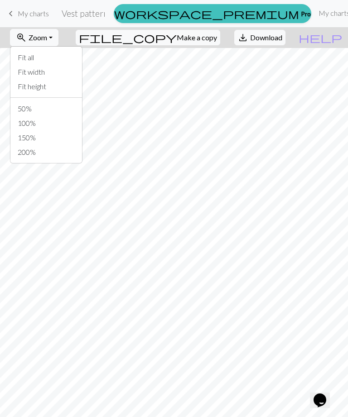  I want to click on span: keyboard_arrow_left, so click(11, 14).